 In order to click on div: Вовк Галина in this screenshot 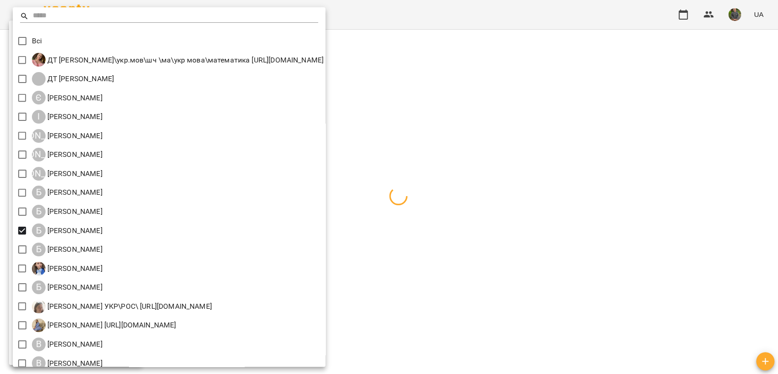, I will do `click(67, 363)`.